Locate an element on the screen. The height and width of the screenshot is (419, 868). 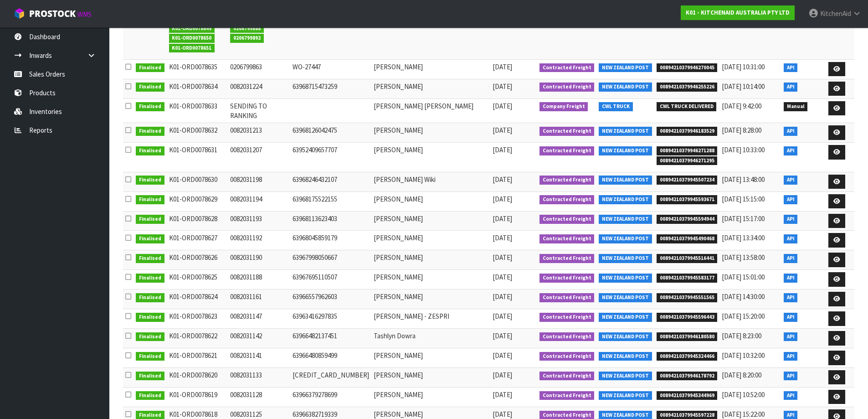
span: ProStock is located at coordinates (53, 13).